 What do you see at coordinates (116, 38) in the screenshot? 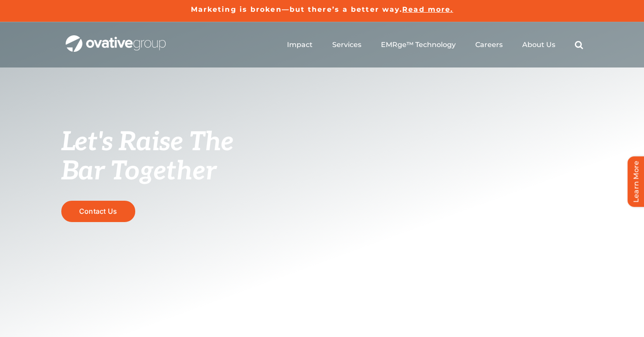
I see `a: OG_Full_horizontal_WHT` at bounding box center [116, 38].